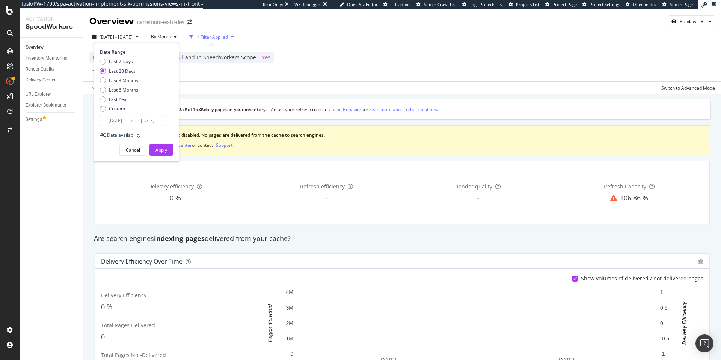  Describe the element at coordinates (270, 323) in the screenshot. I see `text: Pages delivered` at that location.